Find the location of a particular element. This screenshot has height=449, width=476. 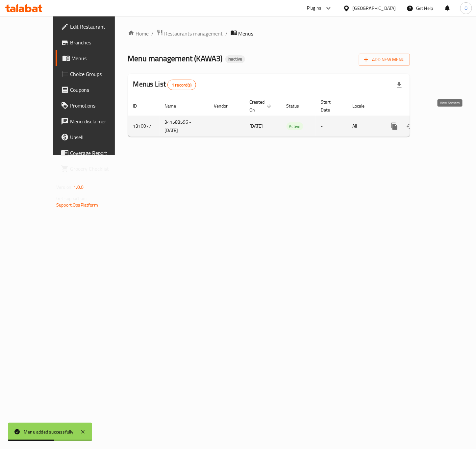

span: Edit Restaurant is located at coordinates (99, 27).